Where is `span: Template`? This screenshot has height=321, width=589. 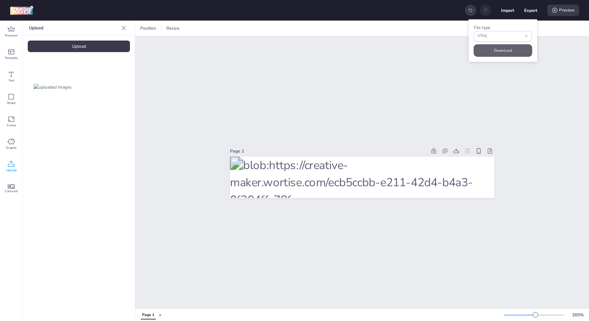
span: Template is located at coordinates (11, 58).